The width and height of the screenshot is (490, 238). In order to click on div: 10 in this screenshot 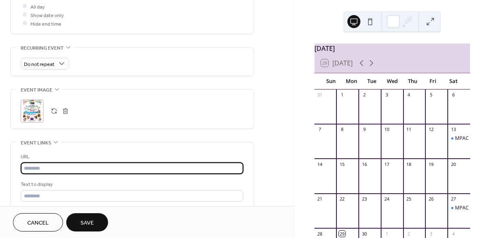, I will do `click(387, 129)`.